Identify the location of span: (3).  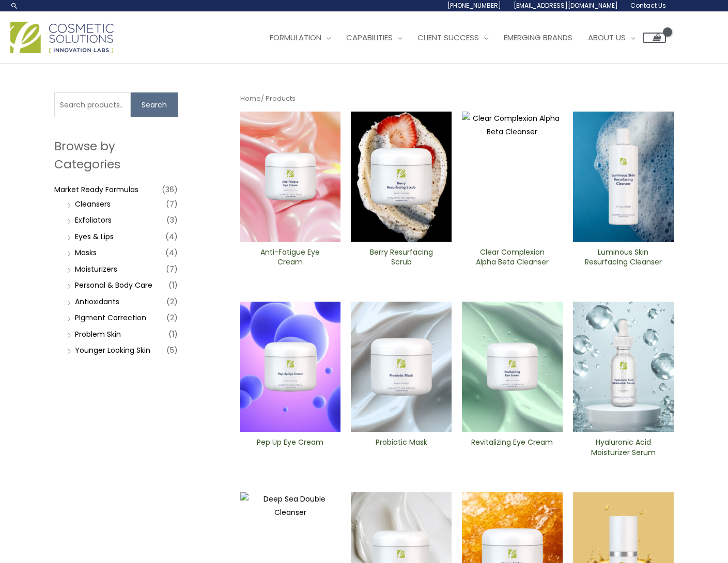
(173, 220).